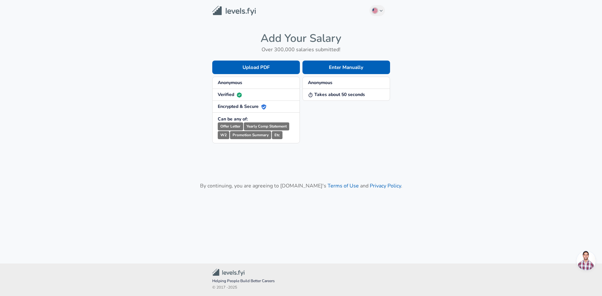 The image size is (602, 296). What do you see at coordinates (301, 38) in the screenshot?
I see `h4: Add Your Salary` at bounding box center [301, 38].